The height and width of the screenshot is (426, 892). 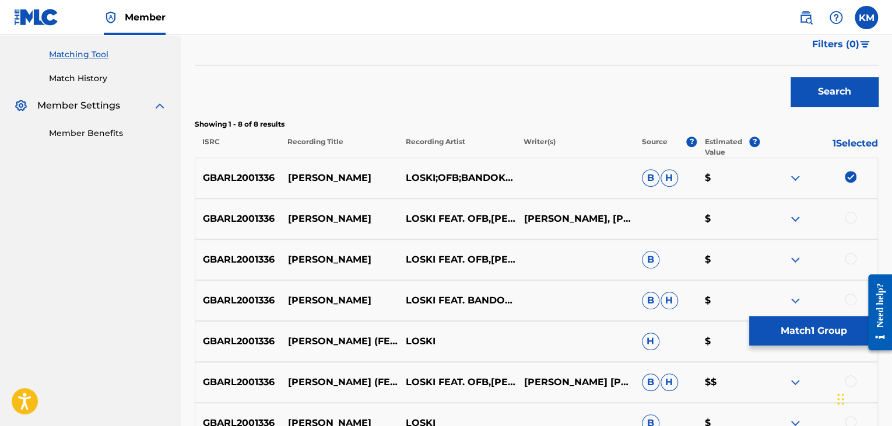 What do you see at coordinates (836, 44) in the screenshot?
I see `span: Filters ( 0 )` at bounding box center [836, 44].